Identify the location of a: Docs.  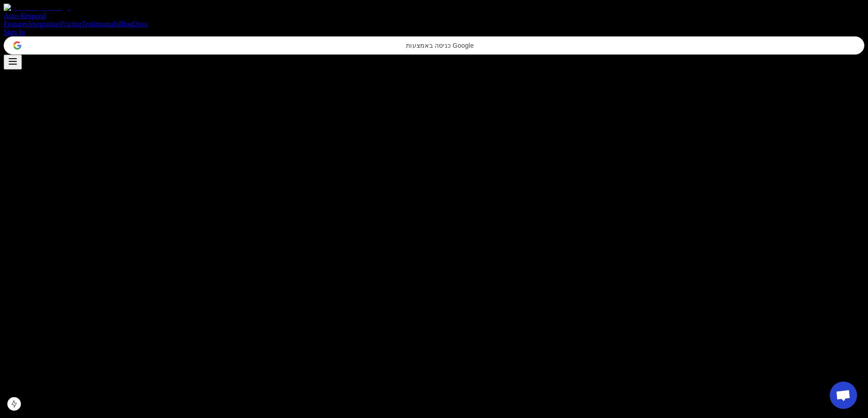
(140, 24).